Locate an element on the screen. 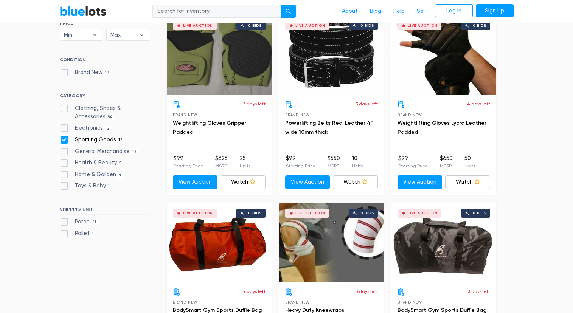 This screenshot has height=313, width=573. a: Blog is located at coordinates (376, 11).